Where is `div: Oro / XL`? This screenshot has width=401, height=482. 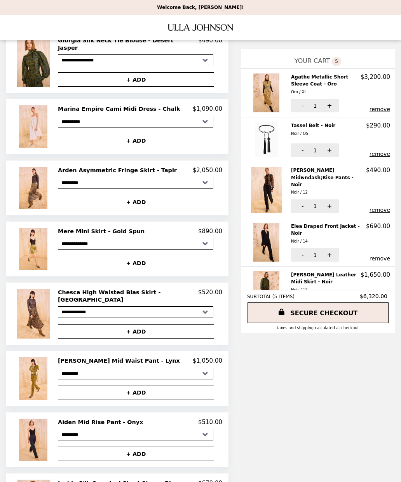 div: Oro / XL is located at coordinates (324, 92).